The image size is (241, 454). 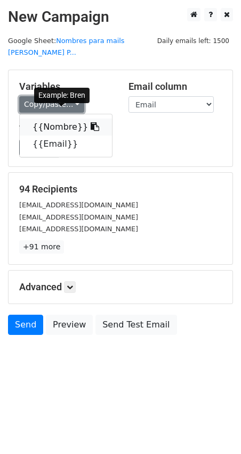 I want to click on a: {{Nombre}}, so click(x=65, y=127).